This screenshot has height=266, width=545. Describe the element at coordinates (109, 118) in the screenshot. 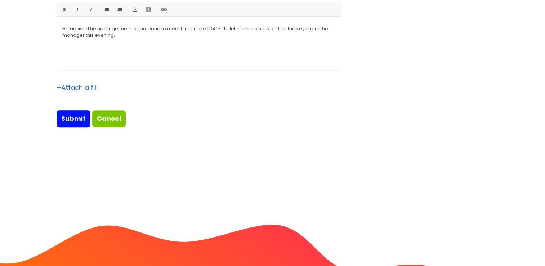

I see `a: Cancel` at that location.